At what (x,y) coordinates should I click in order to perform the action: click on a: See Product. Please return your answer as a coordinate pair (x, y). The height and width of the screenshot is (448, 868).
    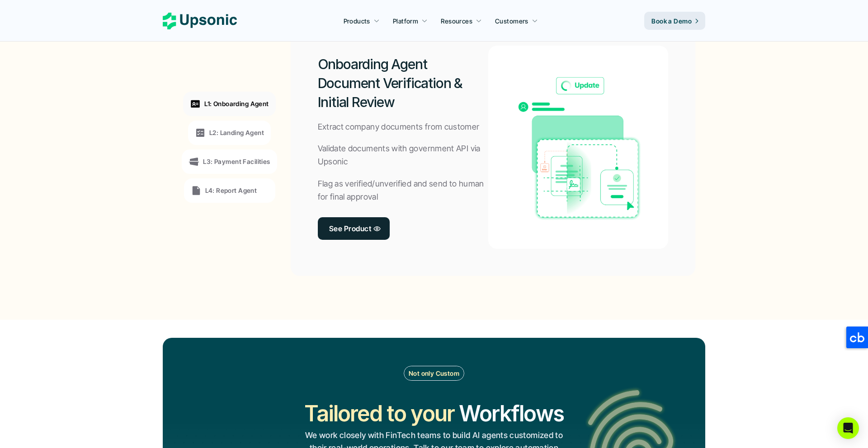
    Looking at the image, I should click on (354, 229).